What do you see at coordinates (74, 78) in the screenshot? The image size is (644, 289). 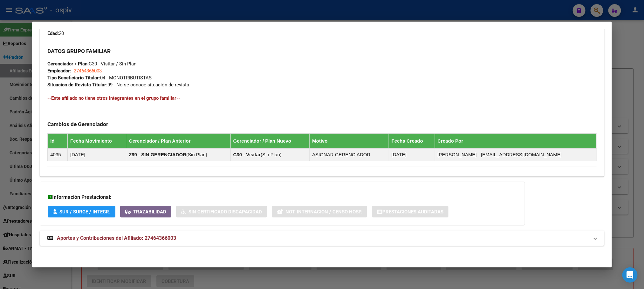 I see `strong: Tipo Beneficiario Titular:` at bounding box center [74, 78].